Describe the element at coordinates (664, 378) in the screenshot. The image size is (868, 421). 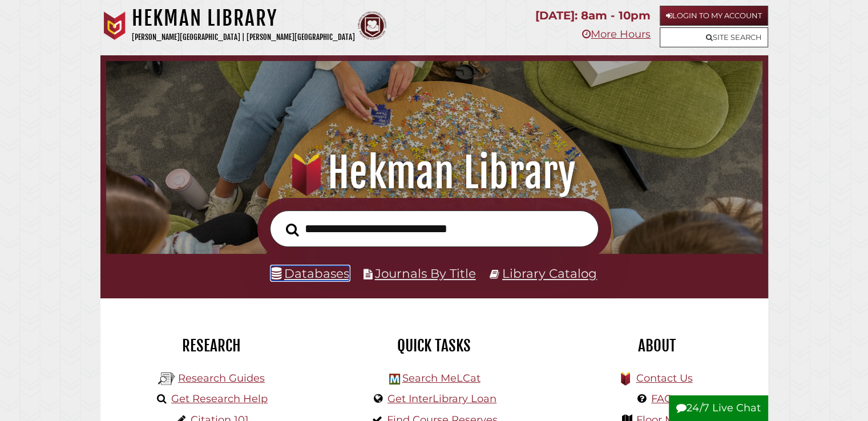
I see `a: Contact Us` at that location.